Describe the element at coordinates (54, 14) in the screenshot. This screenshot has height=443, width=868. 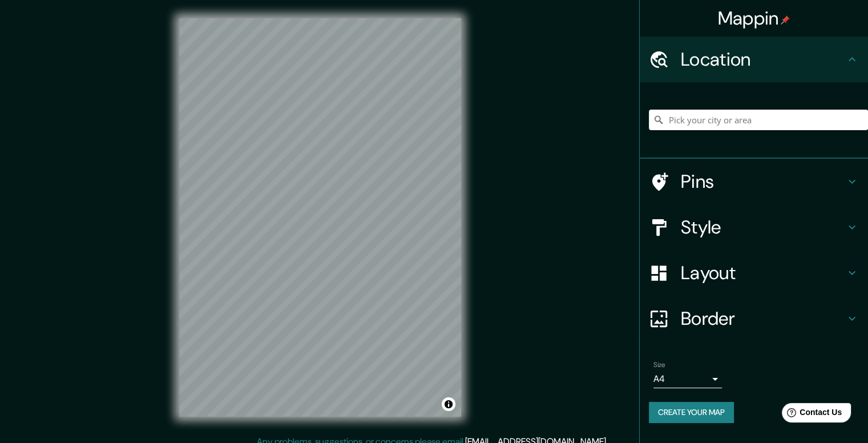
I see `span: Contact Us` at that location.